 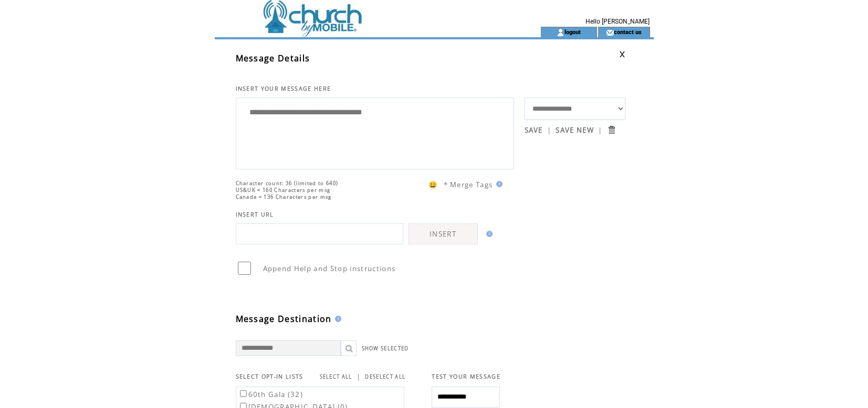 I want to click on span: Append Help and Stop instructions, so click(x=329, y=269).